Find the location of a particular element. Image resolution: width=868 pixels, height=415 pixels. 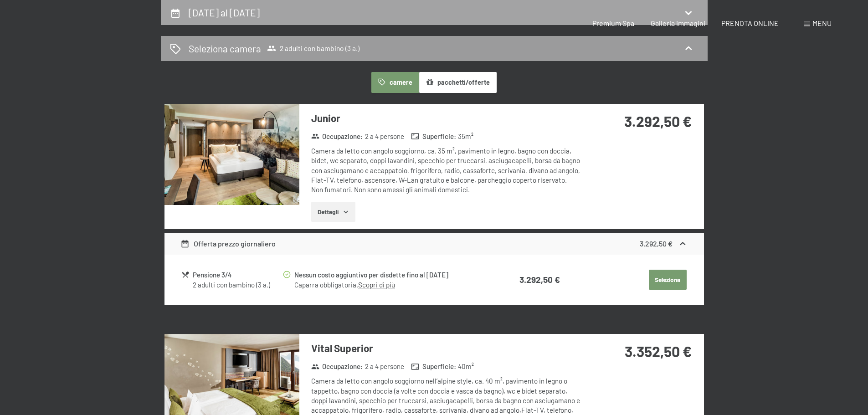

button: Seleziona is located at coordinates (667, 280).